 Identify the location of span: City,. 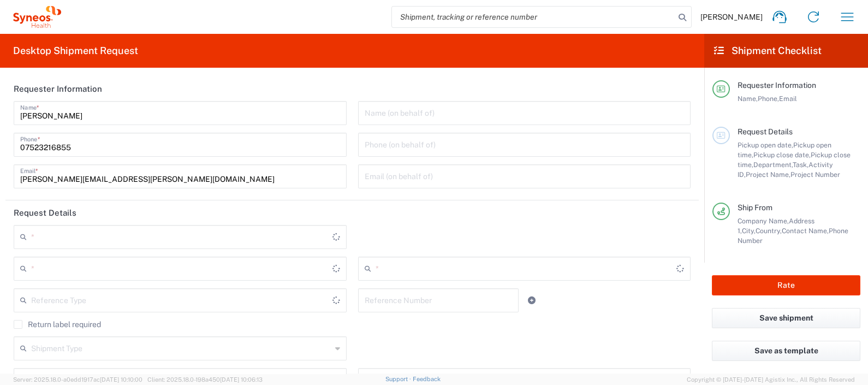
(748, 230).